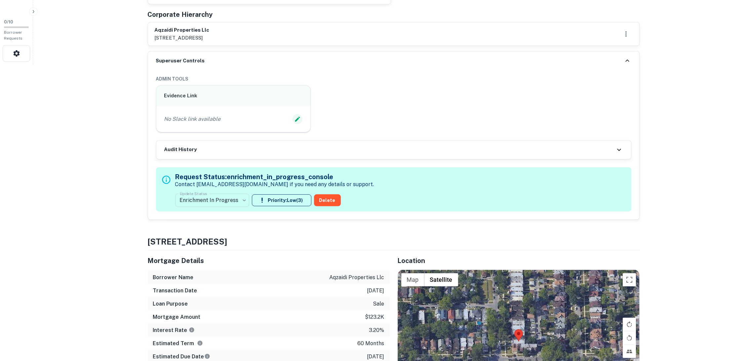 The image size is (754, 361). Describe the element at coordinates (207, 357) in the screenshot. I see `svg: Estimate is based on a standard schedule for this type of loan.` at that location.